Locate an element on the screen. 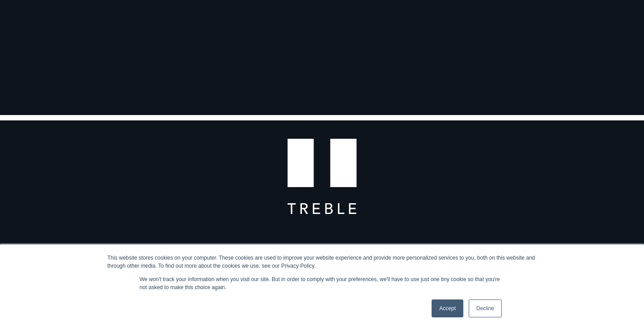 The width and height of the screenshot is (644, 329). img: T is located at coordinates (322, 165).